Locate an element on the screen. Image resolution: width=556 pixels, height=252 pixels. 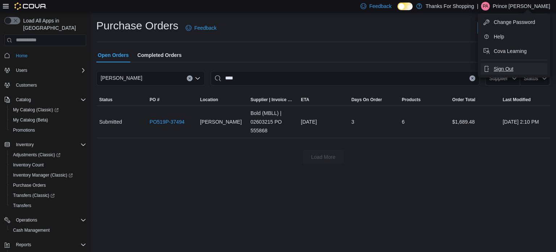
button: Supplier is located at coordinates (503, 78).